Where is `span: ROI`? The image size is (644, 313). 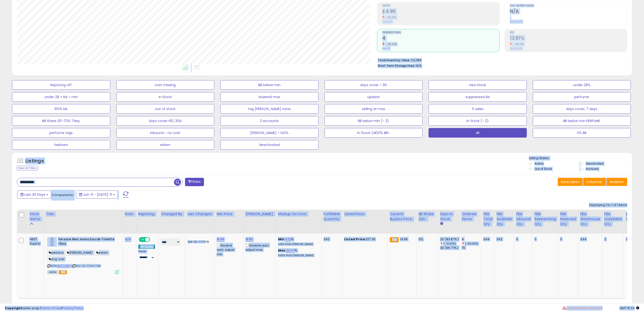
span: ROI is located at coordinates (568, 33).